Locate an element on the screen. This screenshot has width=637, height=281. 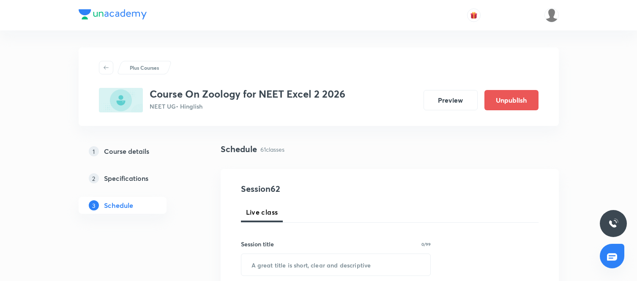
h5: Course details is located at coordinates (126, 151).